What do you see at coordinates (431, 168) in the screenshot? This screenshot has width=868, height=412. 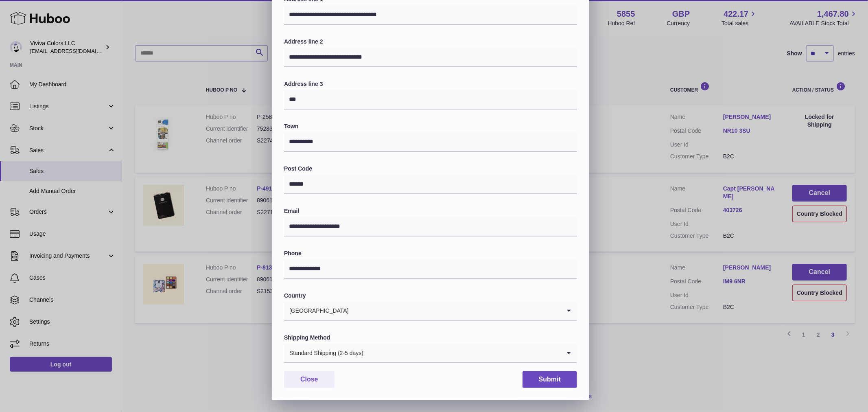 I see `label: Post Code` at bounding box center [431, 168].